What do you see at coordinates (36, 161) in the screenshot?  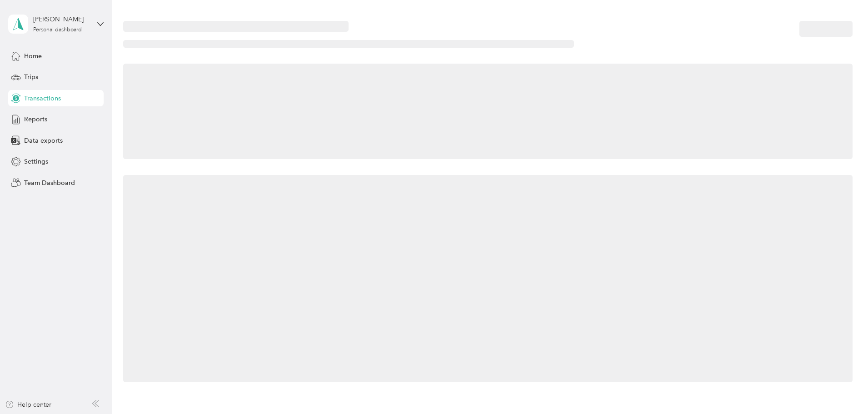 I see `span: Settings` at bounding box center [36, 161].